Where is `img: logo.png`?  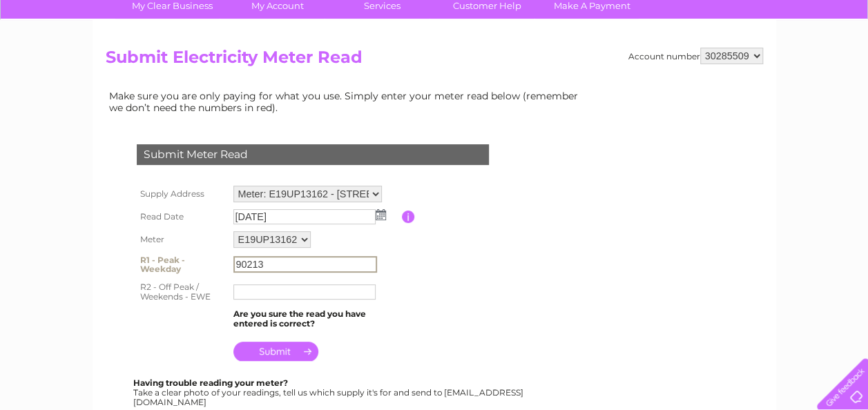
img: logo.png is located at coordinates (65, 56).